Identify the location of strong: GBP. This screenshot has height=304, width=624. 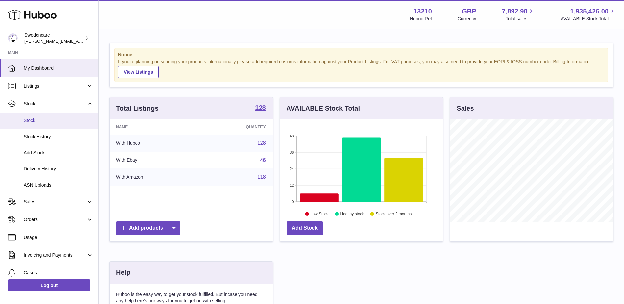
(469, 11).